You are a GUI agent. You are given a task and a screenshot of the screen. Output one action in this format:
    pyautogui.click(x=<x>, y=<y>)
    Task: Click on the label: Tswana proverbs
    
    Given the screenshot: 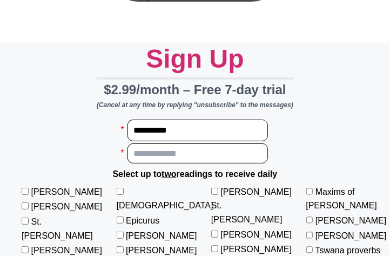 What is the action you would take?
    pyautogui.click(x=348, y=250)
    